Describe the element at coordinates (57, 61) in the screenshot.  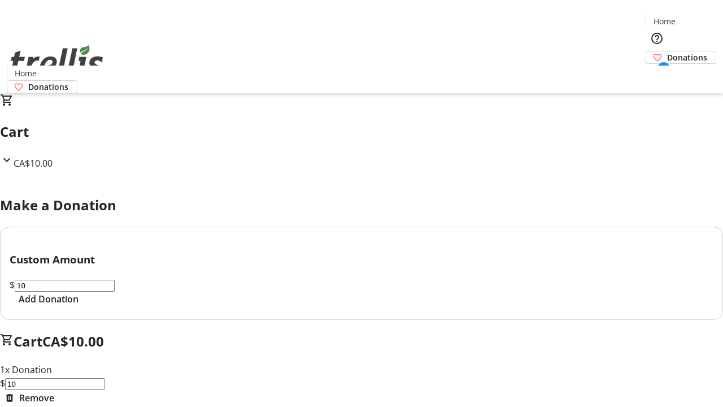
I see `img: Orient E2E Organization 6JrRoDDGgw's Logo` at that location.